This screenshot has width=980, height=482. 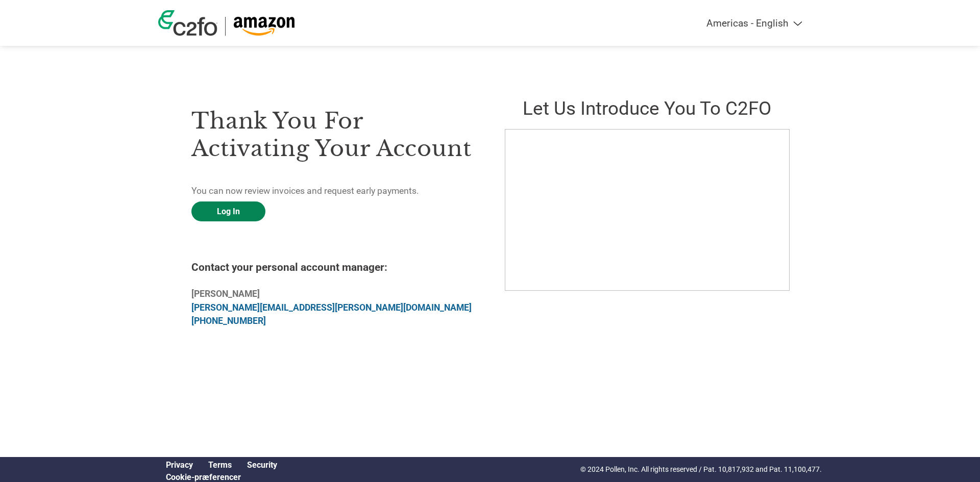 I want to click on img: c2fo logo, so click(x=188, y=23).